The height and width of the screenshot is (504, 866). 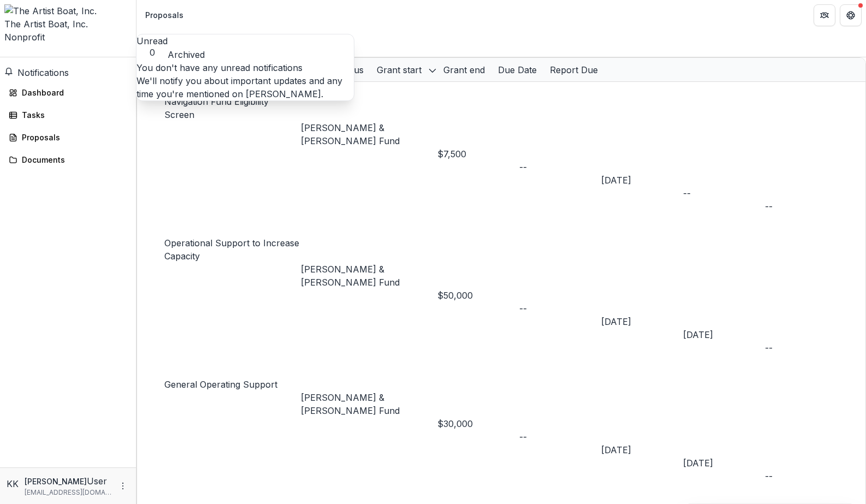 What do you see at coordinates (68, 24) in the screenshot?
I see `div: The Artist Boat, Inc.` at bounding box center [68, 24].